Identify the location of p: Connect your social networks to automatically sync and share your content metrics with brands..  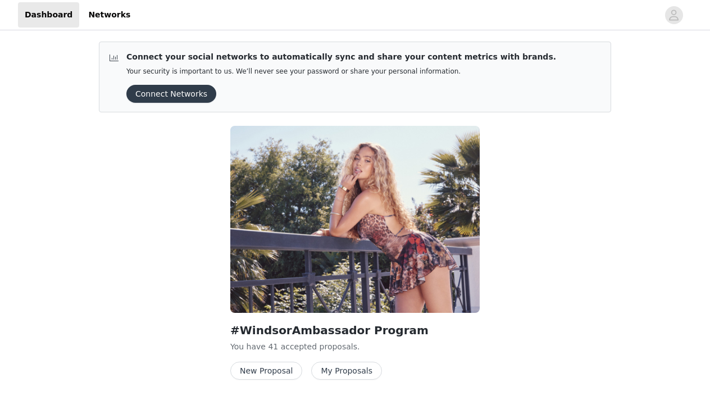
(341, 57).